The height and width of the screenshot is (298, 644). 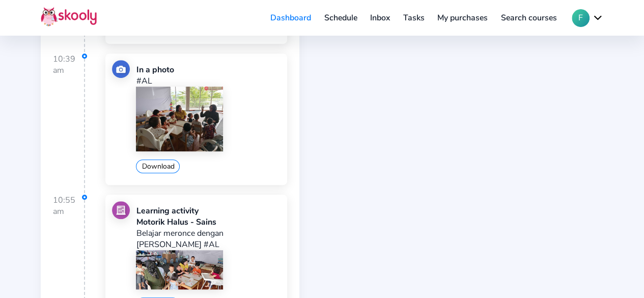 What do you see at coordinates (69, 16) in the screenshot?
I see `img: Skooly` at bounding box center [69, 16].